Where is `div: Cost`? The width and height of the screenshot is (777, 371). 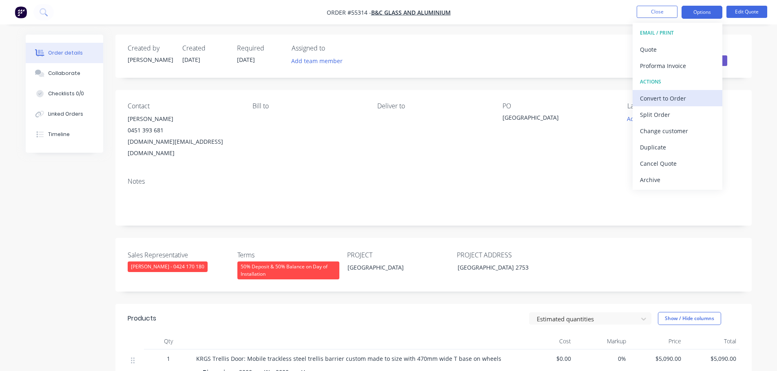
div: Cost is located at coordinates (546, 342).